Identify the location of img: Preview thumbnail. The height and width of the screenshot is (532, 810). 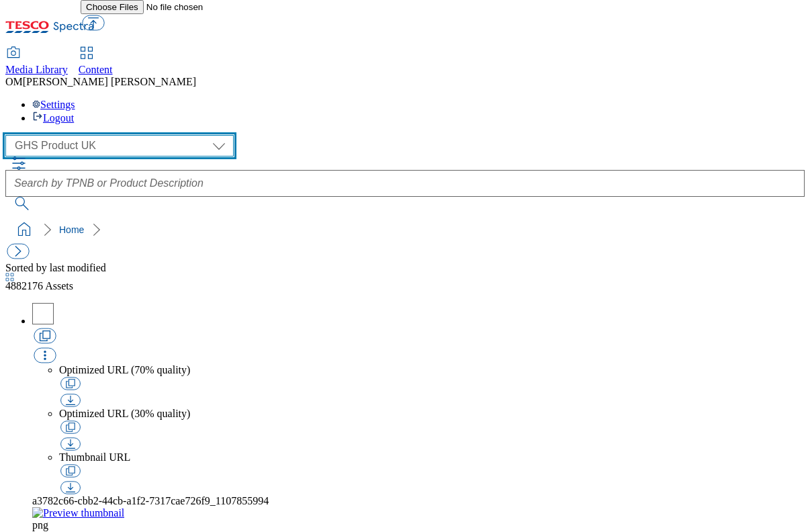
(78, 513).